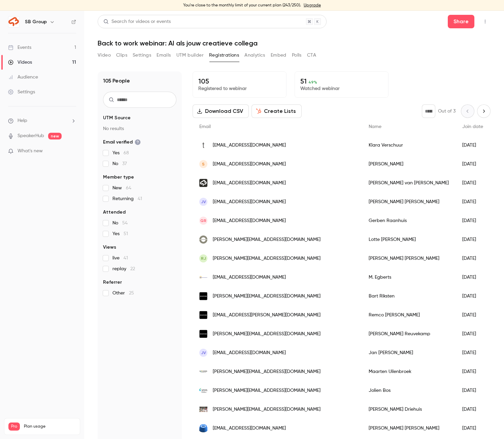  What do you see at coordinates (21, 92) in the screenshot?
I see `div: Settings` at bounding box center [21, 92].